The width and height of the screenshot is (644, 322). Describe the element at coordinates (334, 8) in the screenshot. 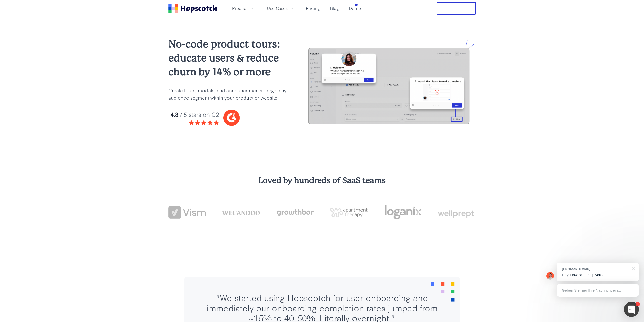

I see `a: Blog` at that location.